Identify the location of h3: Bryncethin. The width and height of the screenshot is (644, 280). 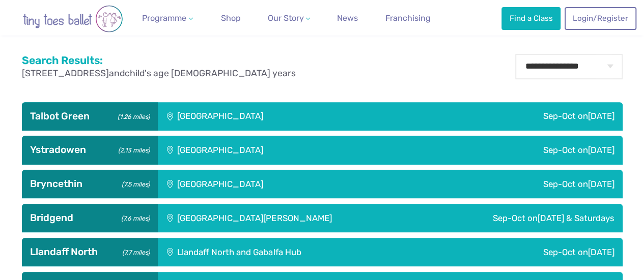
(90, 184).